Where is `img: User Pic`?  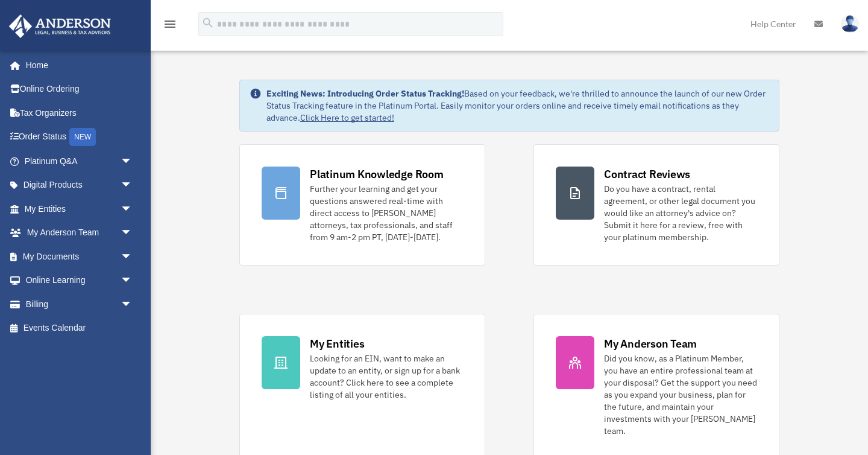 img: User Pic is located at coordinates (850, 23).